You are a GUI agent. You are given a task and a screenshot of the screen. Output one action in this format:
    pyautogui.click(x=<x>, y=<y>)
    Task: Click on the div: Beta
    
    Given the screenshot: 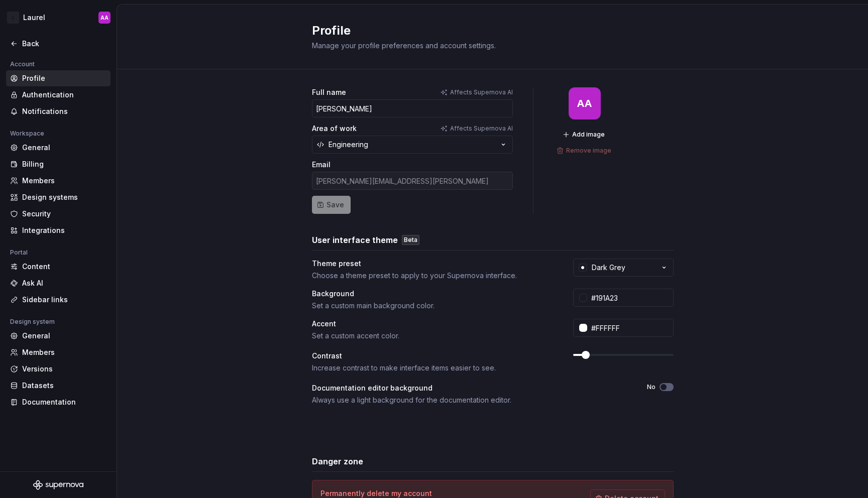 What is the action you would take?
    pyautogui.click(x=410, y=240)
    